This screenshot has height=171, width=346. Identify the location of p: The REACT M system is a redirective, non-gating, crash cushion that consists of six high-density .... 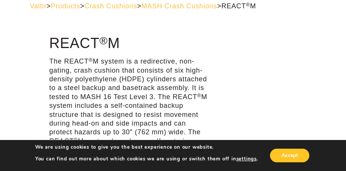
(130, 110).